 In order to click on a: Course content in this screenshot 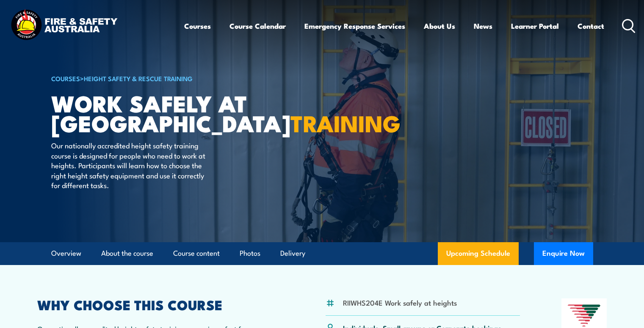, I will do `click(197, 254)`.